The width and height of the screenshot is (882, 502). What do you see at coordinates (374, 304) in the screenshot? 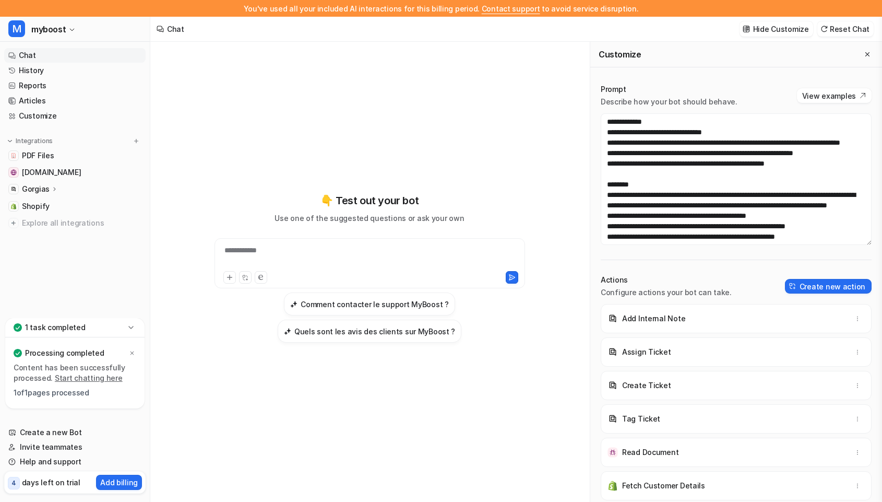
I see `h3: Comment contacter le support MyBoost ?` at bounding box center [374, 304].